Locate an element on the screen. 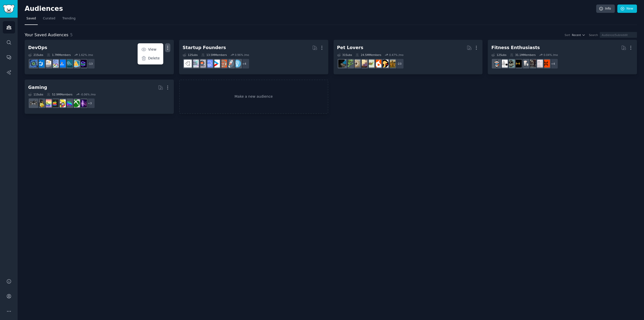 This screenshot has width=644, height=320. img: startups is located at coordinates (230, 63).